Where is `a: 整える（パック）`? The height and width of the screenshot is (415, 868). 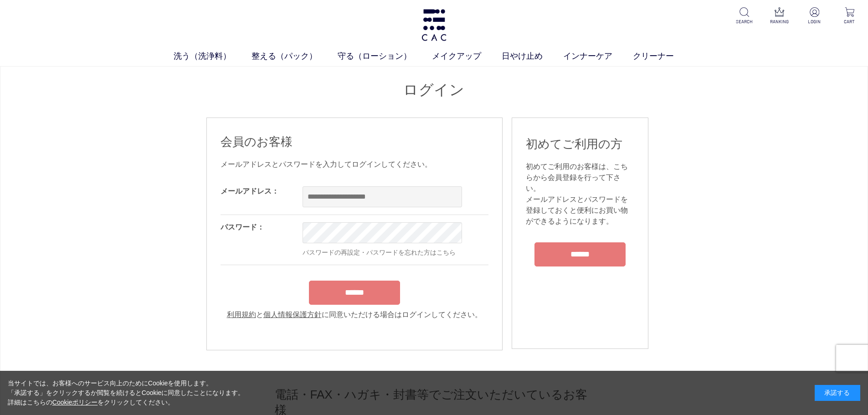
a: 整える（パック） is located at coordinates (294, 56).